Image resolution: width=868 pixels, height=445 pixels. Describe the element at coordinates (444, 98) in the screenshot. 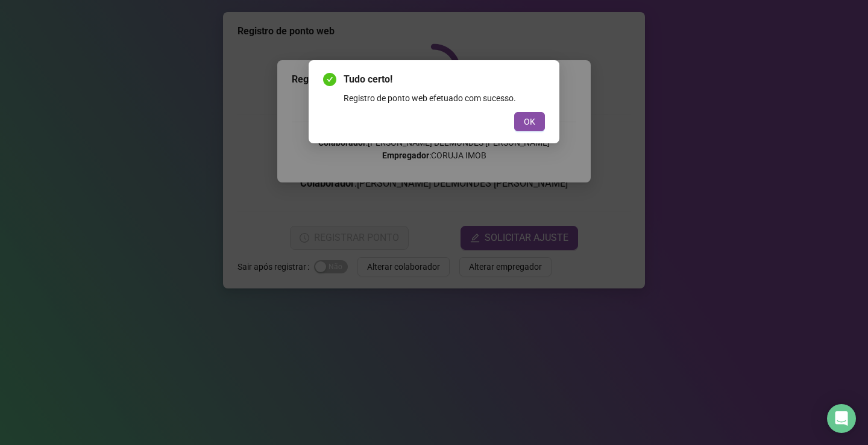

I see `div: Registro de ponto web efetuado com sucesso.` at that location.